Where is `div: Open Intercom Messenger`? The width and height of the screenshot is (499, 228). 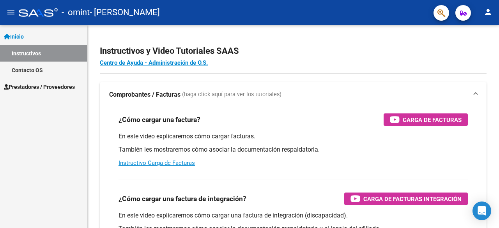 div: Open Intercom Messenger is located at coordinates (482, 211).